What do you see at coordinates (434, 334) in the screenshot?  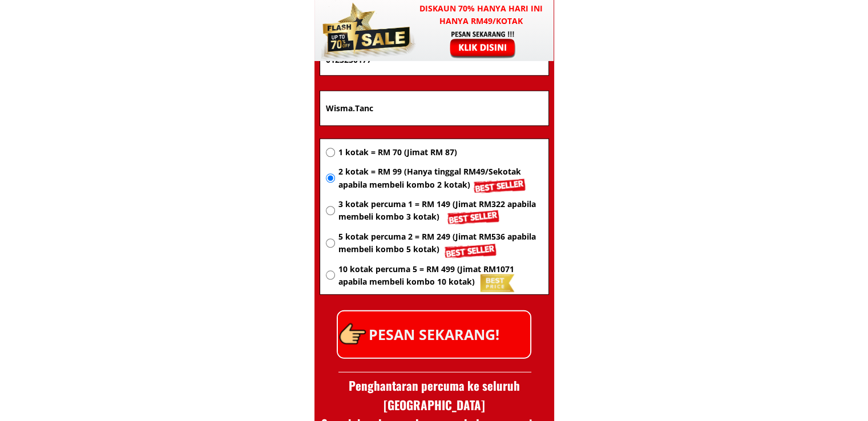 I see `p: PESAN SEKARANG!` at bounding box center [434, 334].